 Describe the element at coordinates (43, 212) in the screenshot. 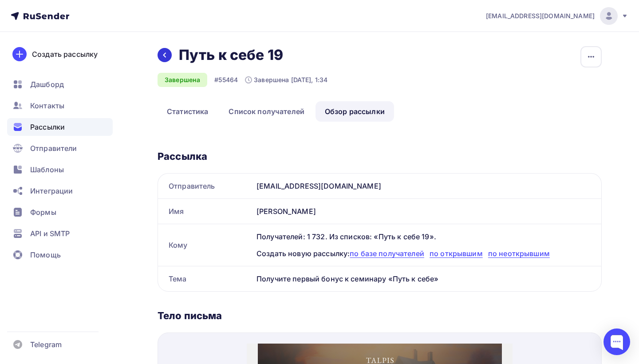

I see `span: Формы` at that location.